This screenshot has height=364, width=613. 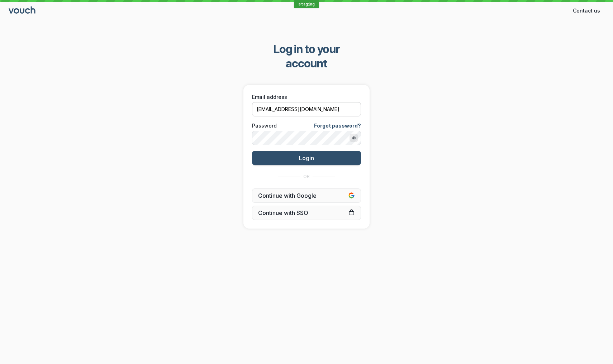 What do you see at coordinates (337, 126) in the screenshot?
I see `a: Forgot password?` at bounding box center [337, 126].